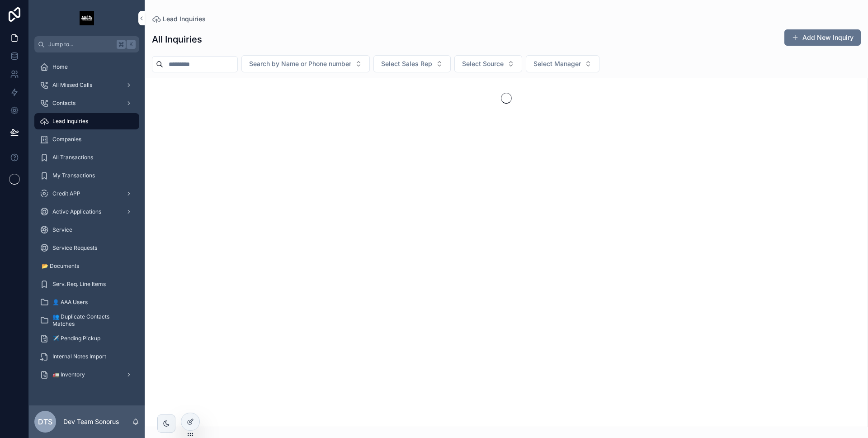 This screenshot has height=438, width=868. Describe the element at coordinates (300, 64) in the screenshot. I see `span: Search by Name or Phone number` at that location.